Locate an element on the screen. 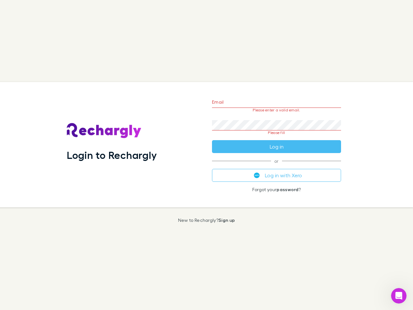 The width and height of the screenshot is (413, 310). p: Please fill is located at coordinates (276, 133).